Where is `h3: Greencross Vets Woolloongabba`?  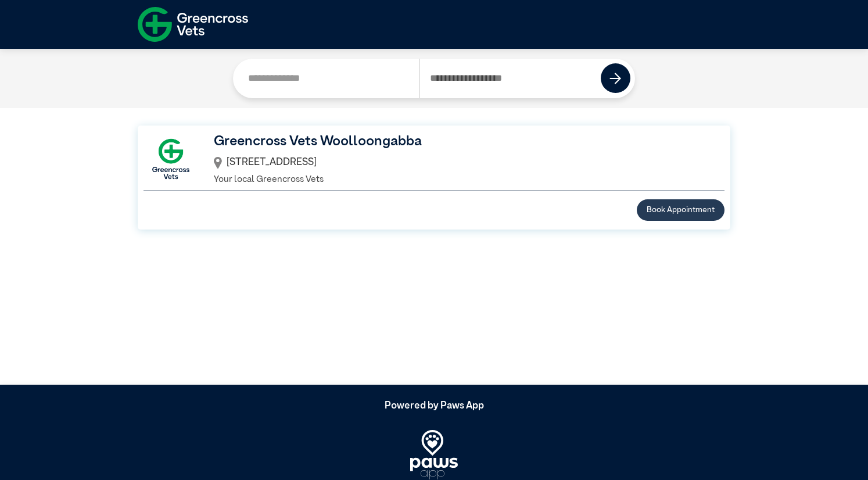 h3: Greencross Vets Woolloongabba is located at coordinates (461, 142).